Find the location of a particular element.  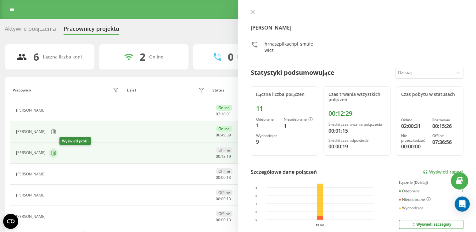

div: hrnaszpilkachpl_smulewicz is located at coordinates (289, 47).